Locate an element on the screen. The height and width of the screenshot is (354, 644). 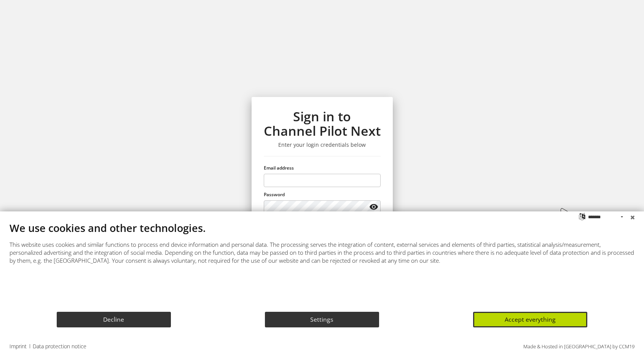
div: This website uses cookies and similar functions to process end device information and personal da... is located at coordinates (322, 252).